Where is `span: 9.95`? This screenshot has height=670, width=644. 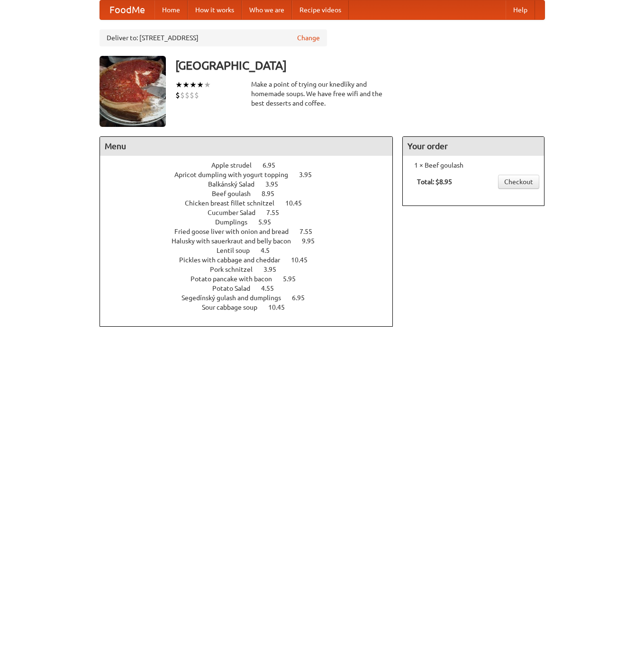
span: 9.95 is located at coordinates (313, 241).